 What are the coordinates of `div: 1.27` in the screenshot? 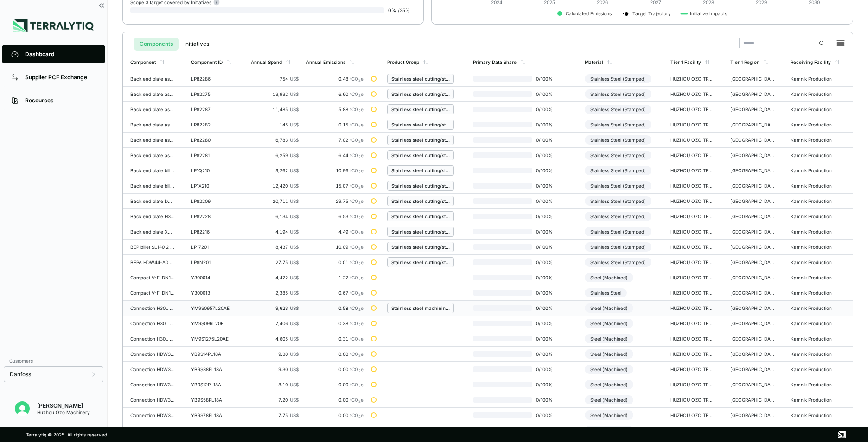 It's located at (335, 278).